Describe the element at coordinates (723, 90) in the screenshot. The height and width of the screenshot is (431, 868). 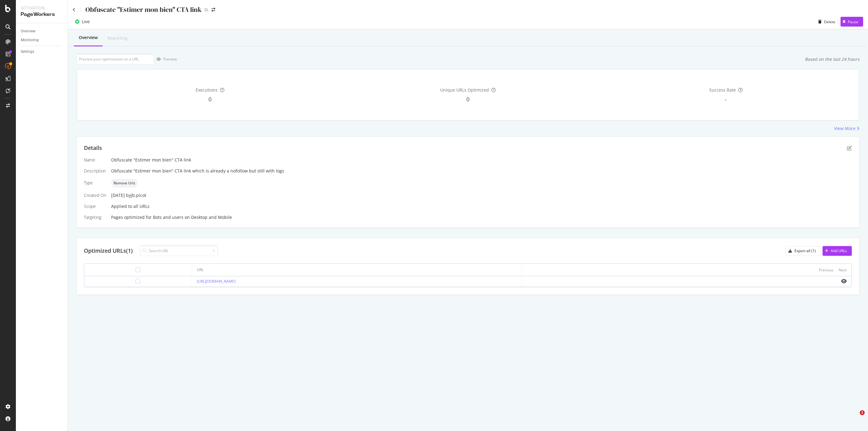
I see `span: Success Rate` at that location.